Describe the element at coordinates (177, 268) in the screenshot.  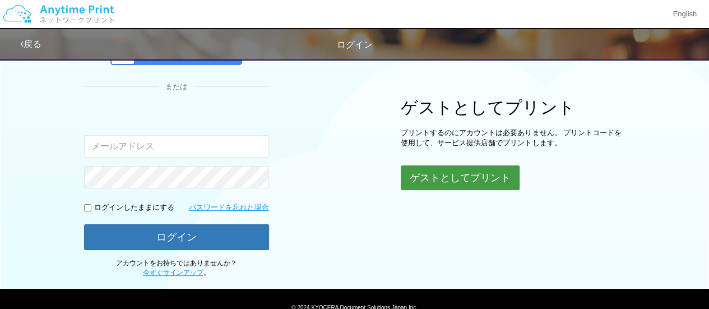
I see `p: アカウントをお持ちではありませんか？` at that location.